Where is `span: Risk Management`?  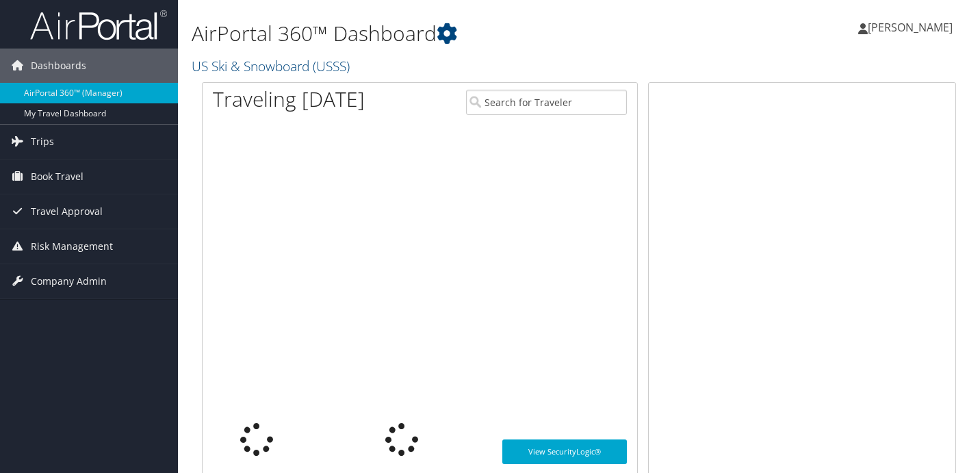 span: Risk Management is located at coordinates (72, 246).